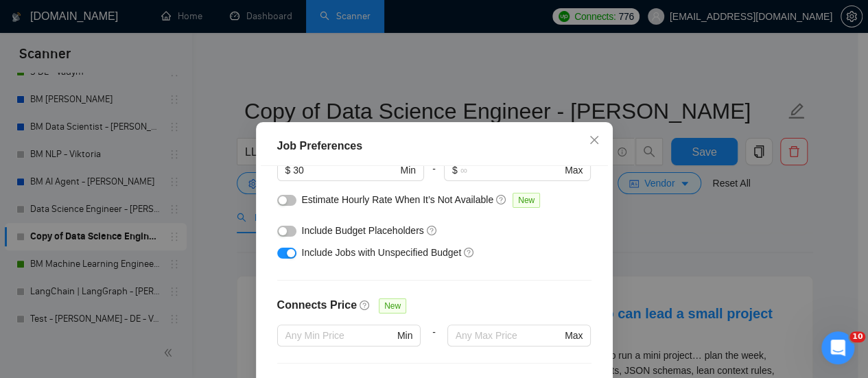 The image size is (868, 378). Describe the element at coordinates (434, 146) in the screenshot. I see `div: Job Preferences` at that location.